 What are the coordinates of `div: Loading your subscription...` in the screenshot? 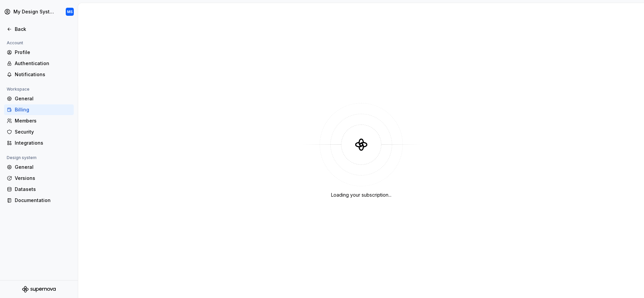 It's located at (361, 195).